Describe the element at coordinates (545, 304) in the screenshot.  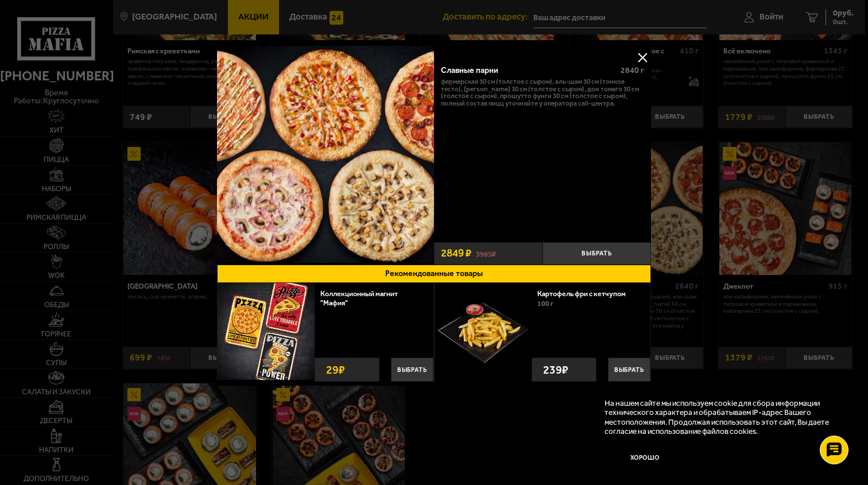
I see `span: 100 г` at that location.